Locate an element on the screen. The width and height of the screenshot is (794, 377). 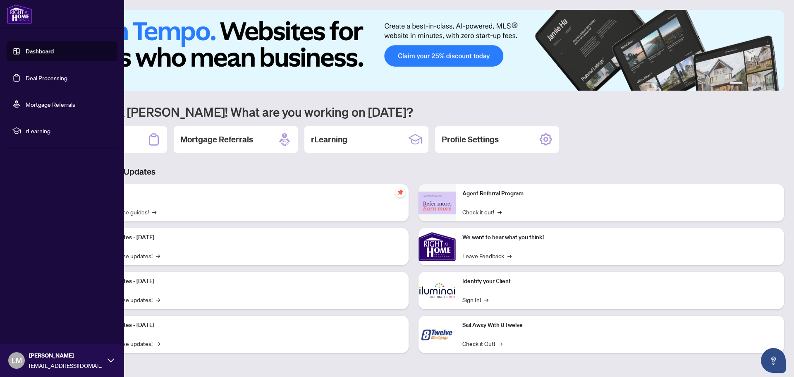
p: Identify your Client is located at coordinates (620, 281).